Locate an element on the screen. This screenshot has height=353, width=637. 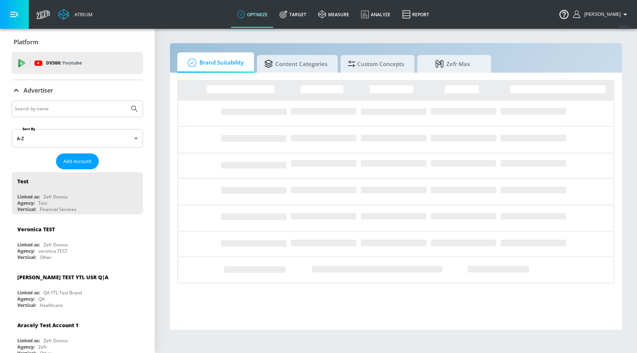
span: login as: uyen.hoang@zefr.com is located at coordinates (601, 14).